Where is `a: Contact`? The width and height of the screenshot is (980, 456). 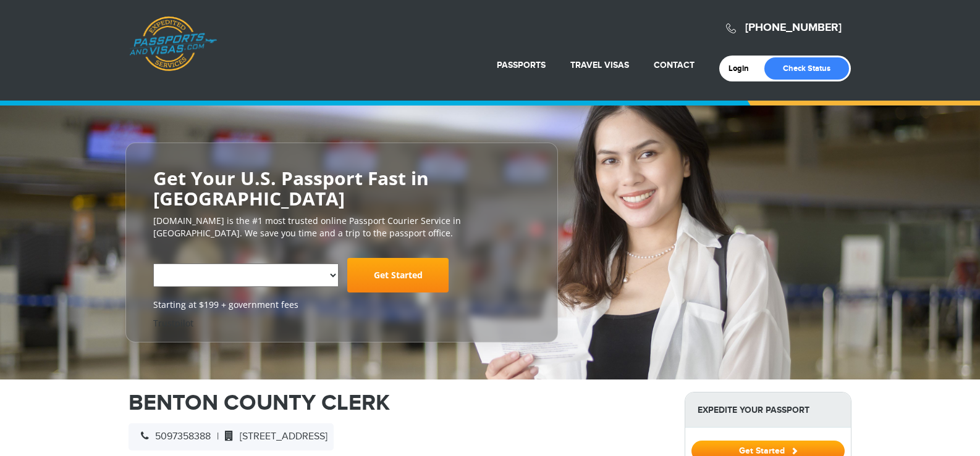
a: Contact is located at coordinates (674, 65).